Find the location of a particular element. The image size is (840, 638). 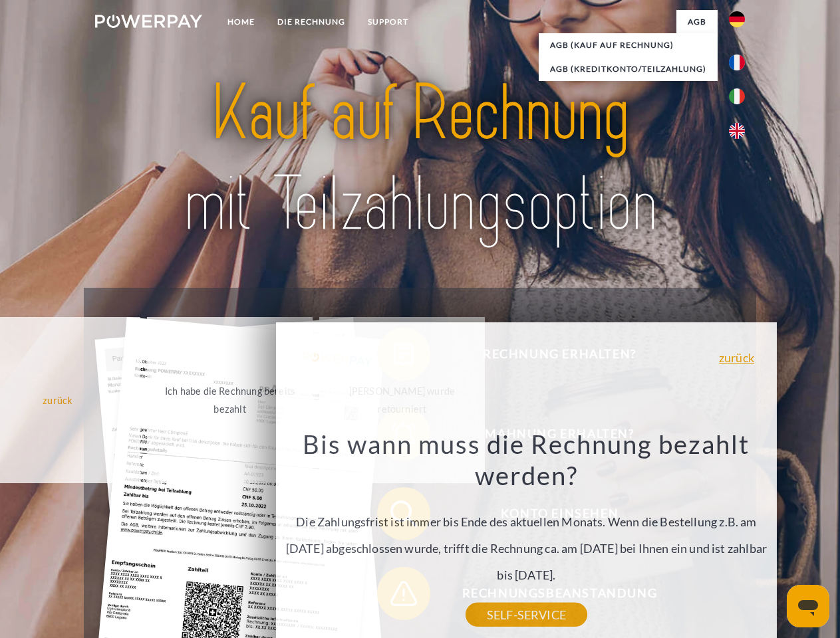

div: Ich habe die Rechnung bereits bezahlt is located at coordinates (229, 400).